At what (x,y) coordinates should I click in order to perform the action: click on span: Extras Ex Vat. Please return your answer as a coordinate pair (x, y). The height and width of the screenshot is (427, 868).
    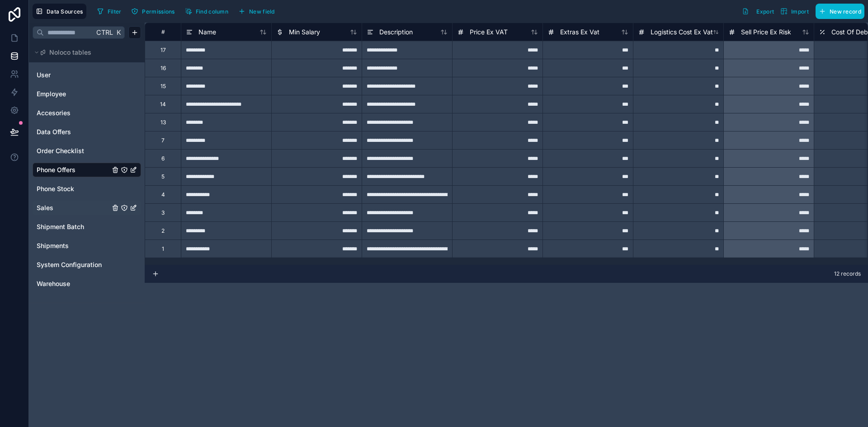
    Looking at the image, I should click on (580, 32).